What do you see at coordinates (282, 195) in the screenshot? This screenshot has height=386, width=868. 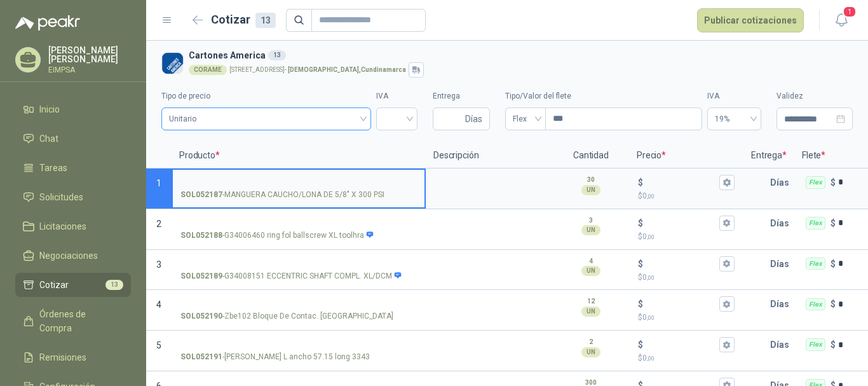 I see `p: - MANGUERA CAUCHO/LONA DE 5/8" X 300 PSI` at bounding box center [282, 195].